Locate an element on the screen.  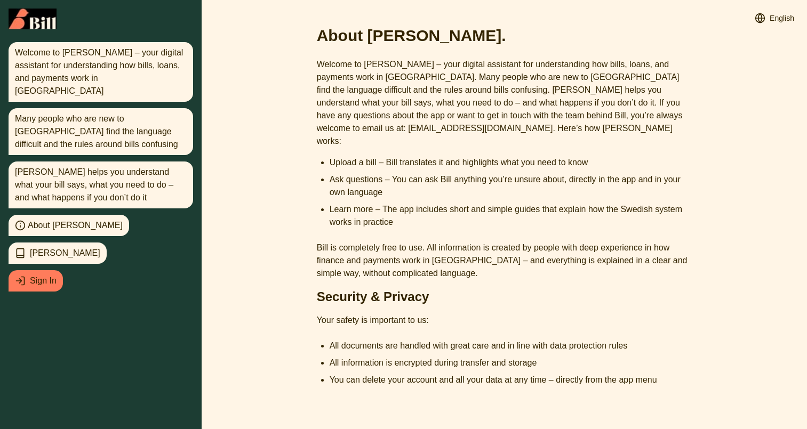
p: Bill is completely free to use. All information is created by people with deep experience in how ... is located at coordinates (505, 261).